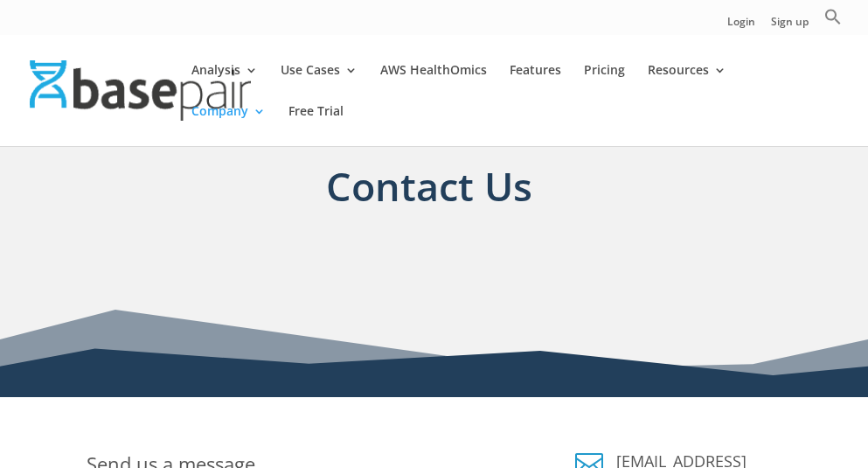  Describe the element at coordinates (140, 90) in the screenshot. I see `img: Basepair` at that location.